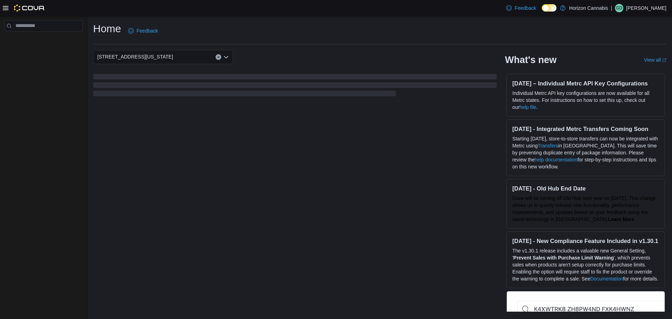 The height and width of the screenshot is (319, 672). Describe the element at coordinates (621, 219) in the screenshot. I see `a: Learn More` at that location.